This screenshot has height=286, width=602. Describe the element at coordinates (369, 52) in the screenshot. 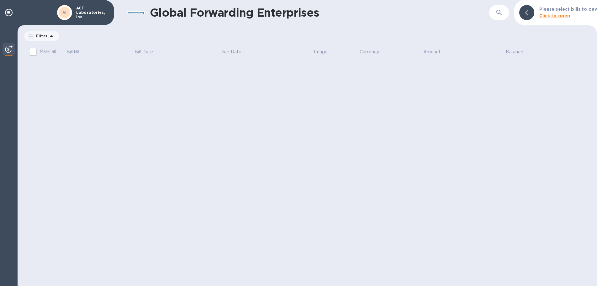

I see `p: Currency` at that location.